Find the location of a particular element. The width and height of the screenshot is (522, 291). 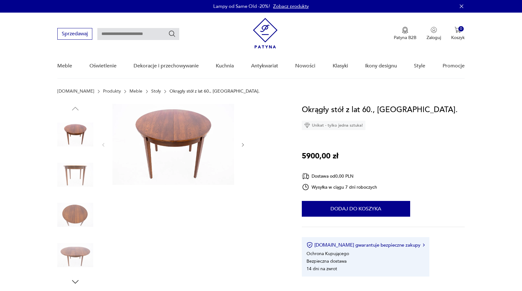

a: Ikona medaluPatyna B2B is located at coordinates (405, 34).